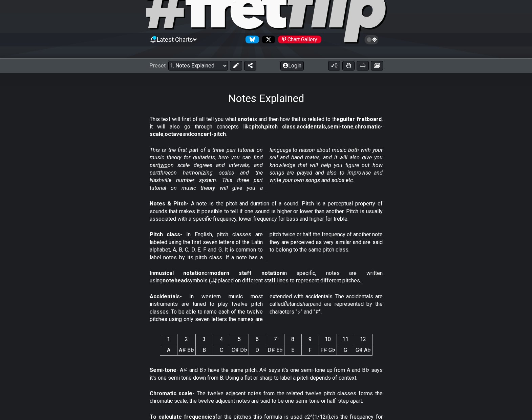 This screenshot has height=420, width=532. I want to click on strong: octave, so click(173, 134).